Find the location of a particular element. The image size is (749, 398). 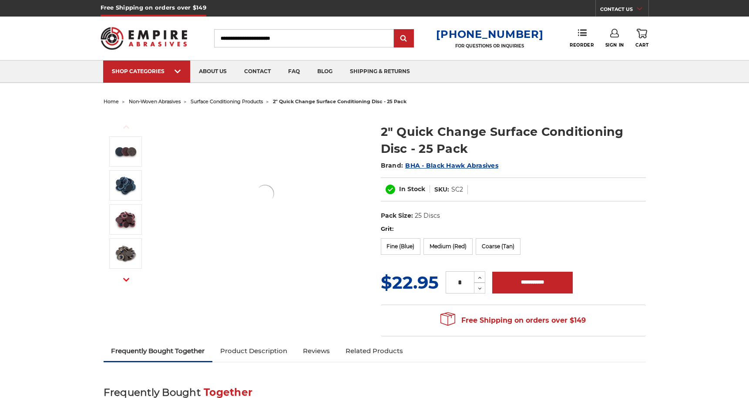

span: Reorder is located at coordinates (581, 45).